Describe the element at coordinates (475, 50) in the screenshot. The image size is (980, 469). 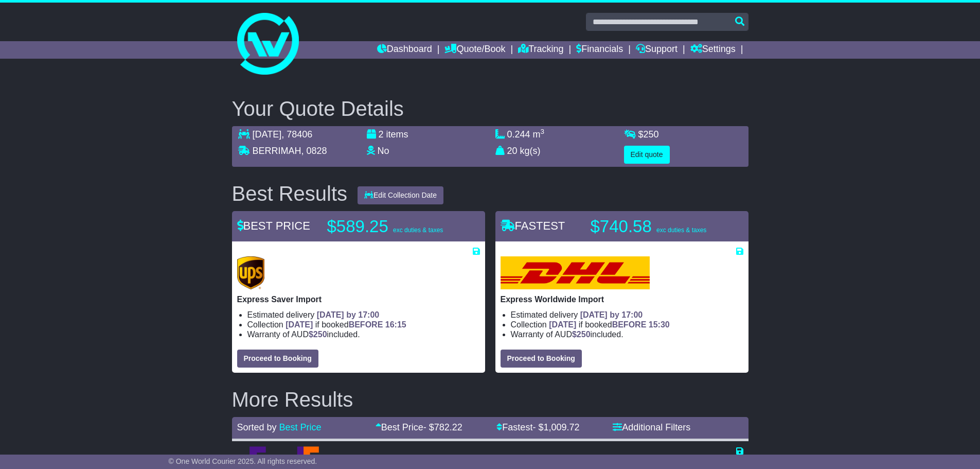
I see `a: Quote/Book` at that location.